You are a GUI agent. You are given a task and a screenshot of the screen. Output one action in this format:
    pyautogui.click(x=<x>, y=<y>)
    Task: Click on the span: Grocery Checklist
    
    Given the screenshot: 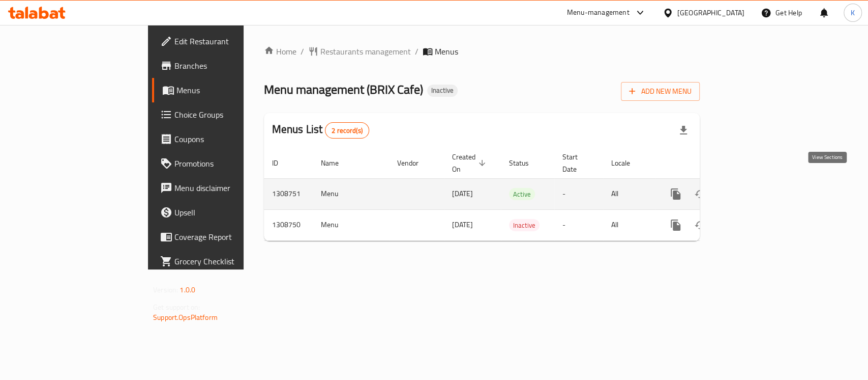 What is the action you would take?
    pyautogui.click(x=229, y=261)
    